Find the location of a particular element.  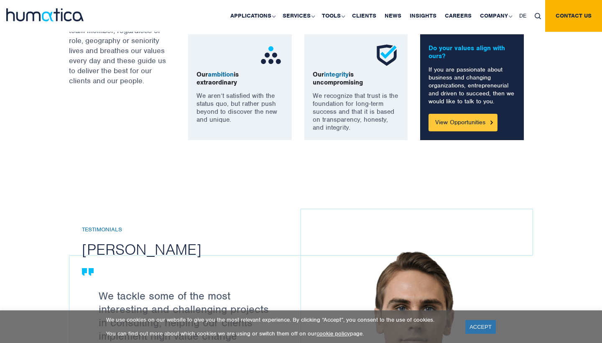

p: We aren’t satisfied with the status quo, but rather push beyond to discover the new and unique. is located at coordinates (240, 108).